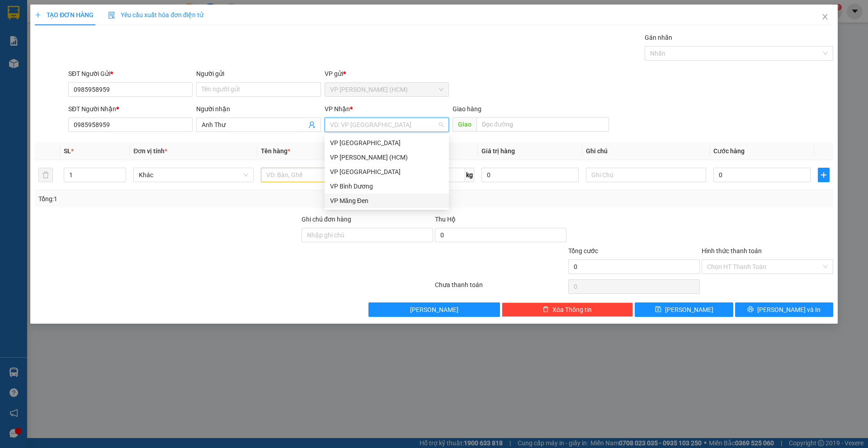 The width and height of the screenshot is (868, 448). I want to click on div: Tổng: 1, so click(187, 199).